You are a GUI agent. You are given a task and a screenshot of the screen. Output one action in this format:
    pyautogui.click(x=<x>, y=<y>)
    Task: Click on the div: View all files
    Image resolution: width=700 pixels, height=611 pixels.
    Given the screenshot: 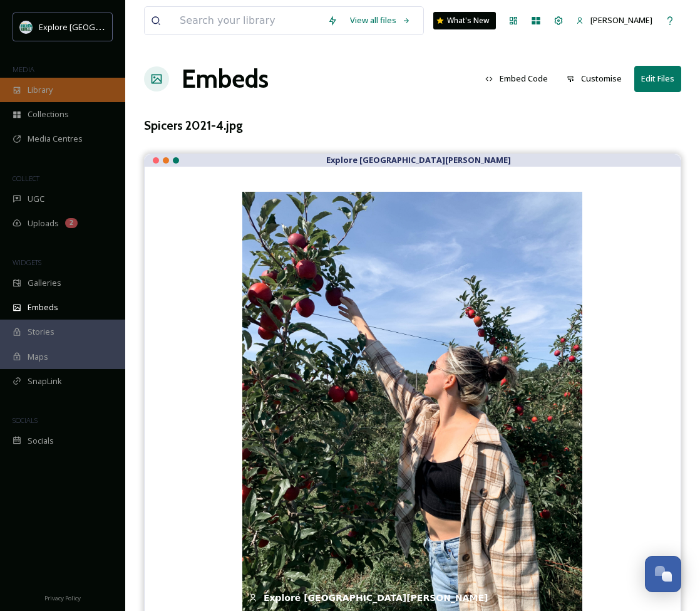 What is the action you would take?
    pyautogui.click(x=380, y=20)
    